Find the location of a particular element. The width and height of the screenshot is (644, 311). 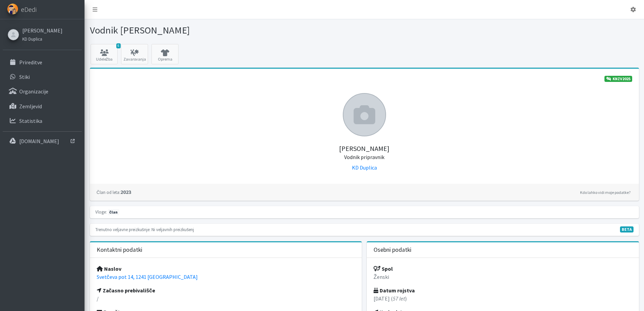

a: Stiki is located at coordinates (42, 77).